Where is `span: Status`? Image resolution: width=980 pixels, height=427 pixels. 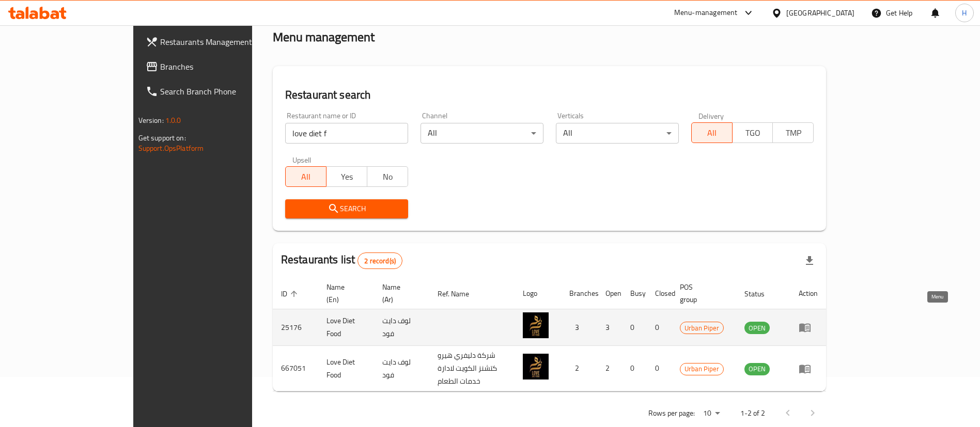
span: Status is located at coordinates (761, 294).